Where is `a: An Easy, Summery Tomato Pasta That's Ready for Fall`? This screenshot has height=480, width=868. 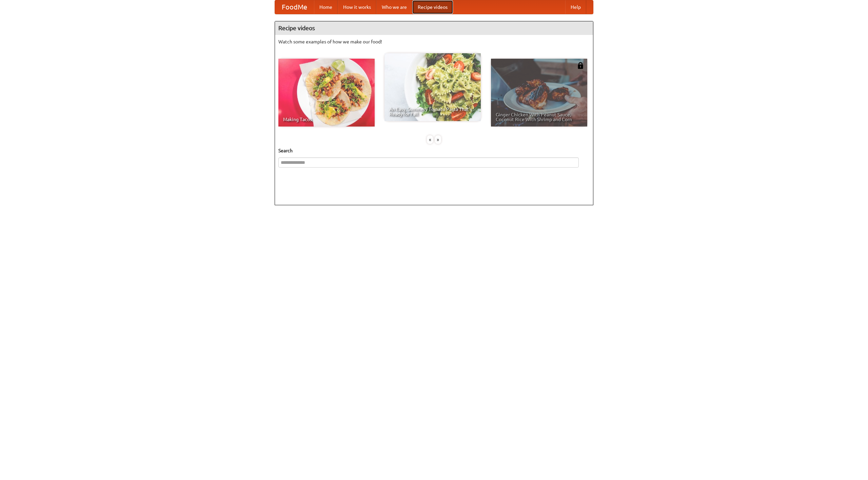 a: An Easy, Summery Tomato Pasta That's Ready for Fall is located at coordinates (433, 87).